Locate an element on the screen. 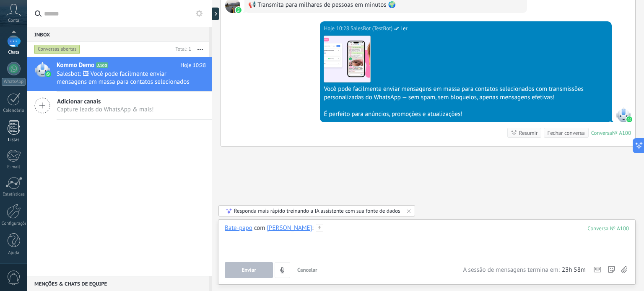 Image resolution: width=644 pixels, height=291 pixels. span: SalesBot is located at coordinates (623, 115).